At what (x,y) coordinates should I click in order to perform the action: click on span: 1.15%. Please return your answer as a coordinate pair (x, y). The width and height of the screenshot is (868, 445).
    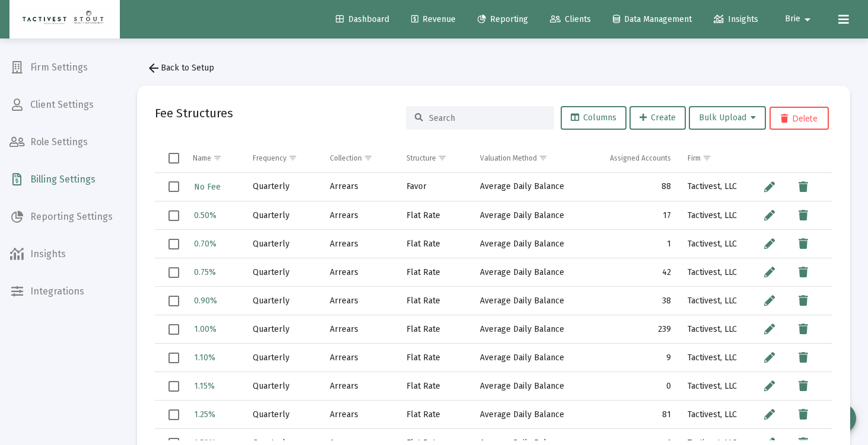
    Looking at the image, I should click on (204, 386).